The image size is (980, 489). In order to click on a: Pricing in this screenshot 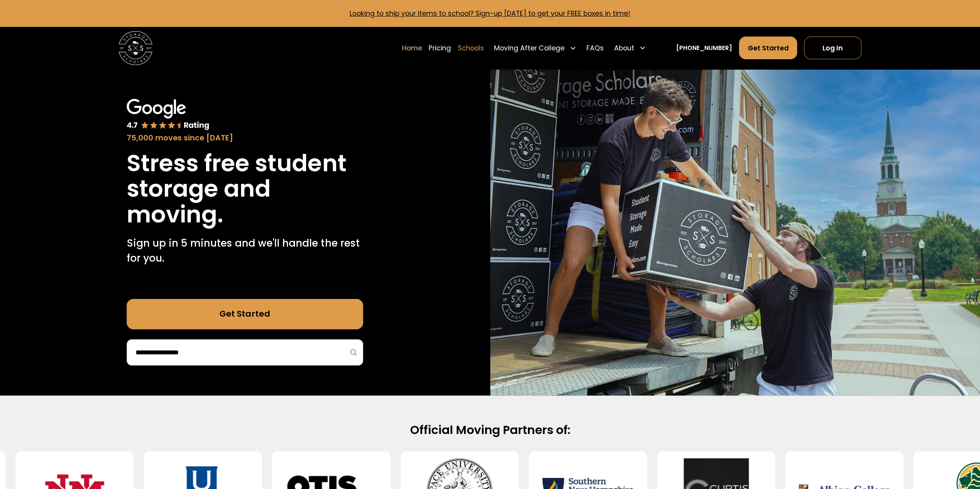, I will do `click(439, 48)`.